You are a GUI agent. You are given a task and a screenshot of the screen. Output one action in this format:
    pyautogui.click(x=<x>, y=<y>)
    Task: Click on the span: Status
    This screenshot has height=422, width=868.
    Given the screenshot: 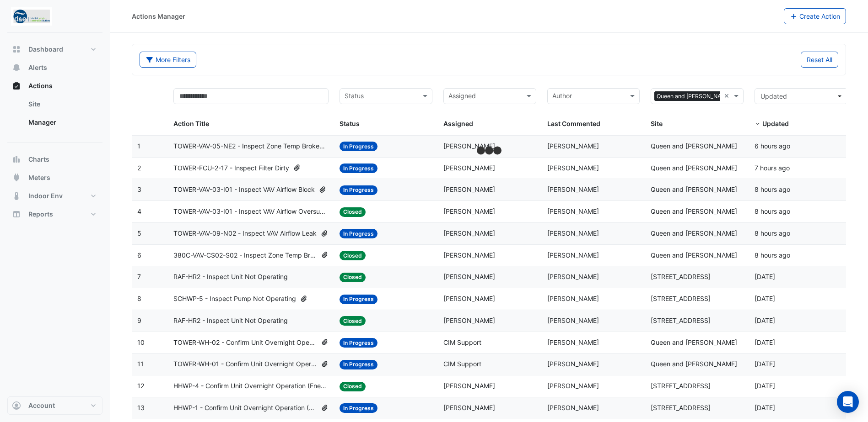 What is the action you would take?
    pyautogui.click(x=349, y=124)
    